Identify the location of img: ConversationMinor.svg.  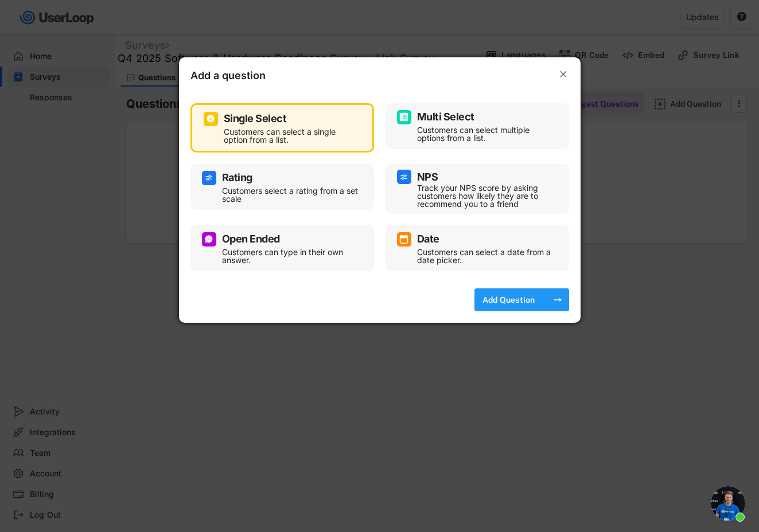
(209, 239).